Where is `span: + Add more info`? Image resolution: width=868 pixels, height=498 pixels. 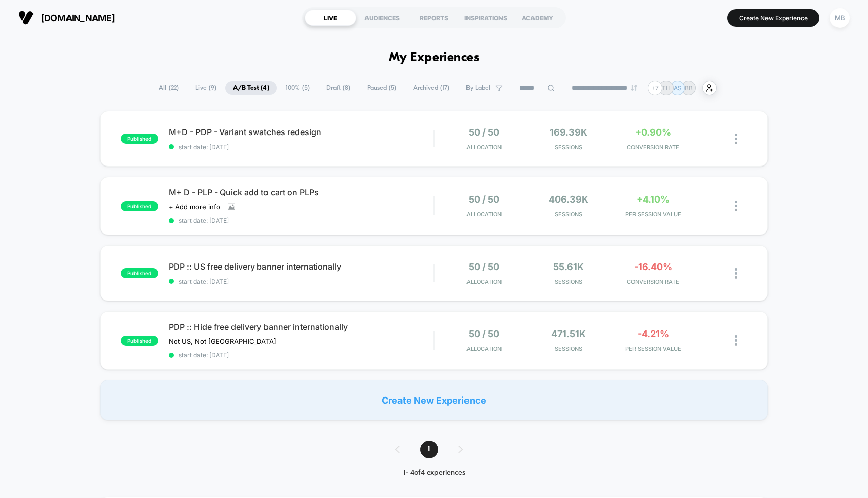
span: + Add more info is located at coordinates (194, 207).